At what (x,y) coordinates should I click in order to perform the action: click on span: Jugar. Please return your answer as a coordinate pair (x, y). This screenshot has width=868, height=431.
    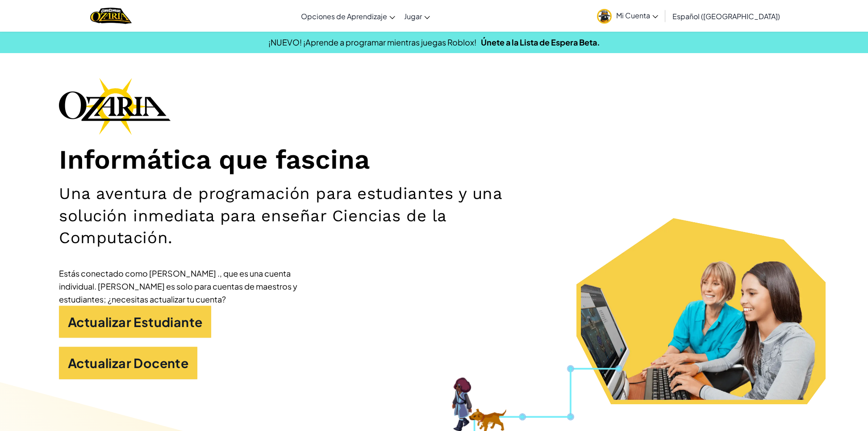
    Looking at the image, I should click on (413, 16).